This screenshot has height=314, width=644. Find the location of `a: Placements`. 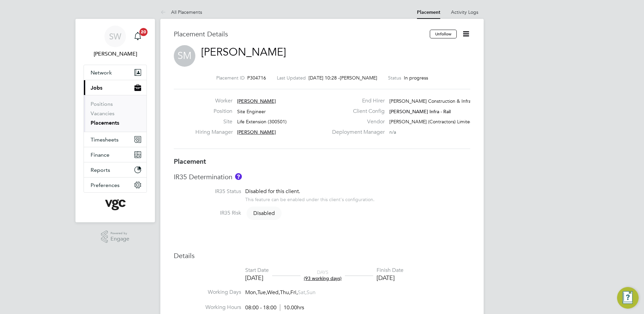

a: Placements is located at coordinates (105, 122).